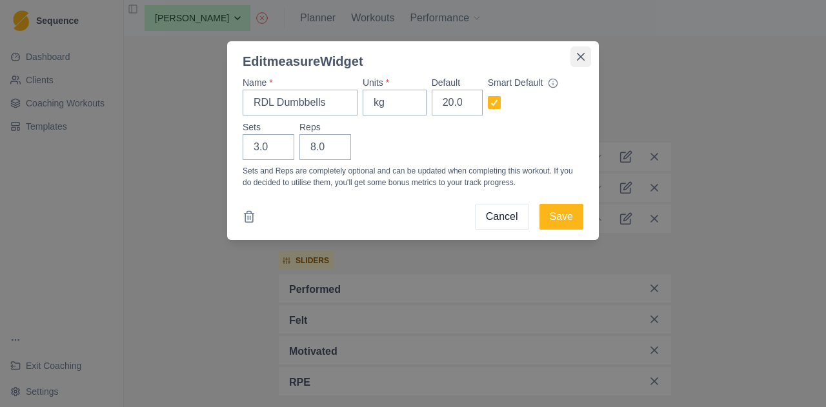 This screenshot has height=407, width=826. What do you see at coordinates (562, 217) in the screenshot?
I see `button: Save` at bounding box center [562, 217].